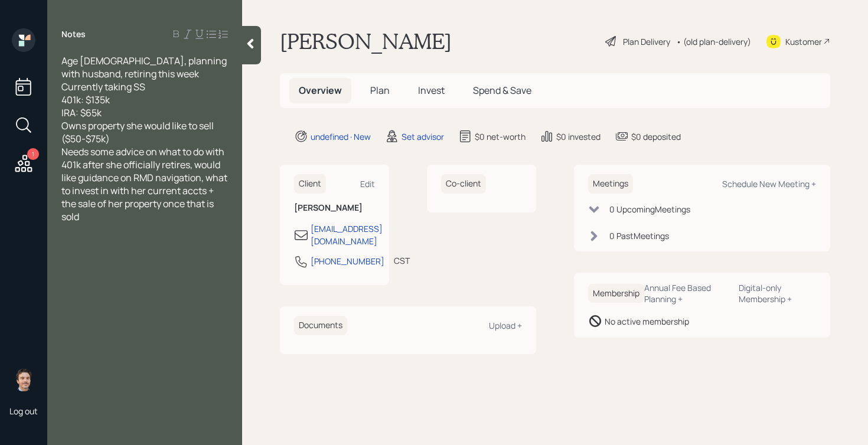 The height and width of the screenshot is (445, 868). I want to click on span: 401k: $135k, so click(85, 99).